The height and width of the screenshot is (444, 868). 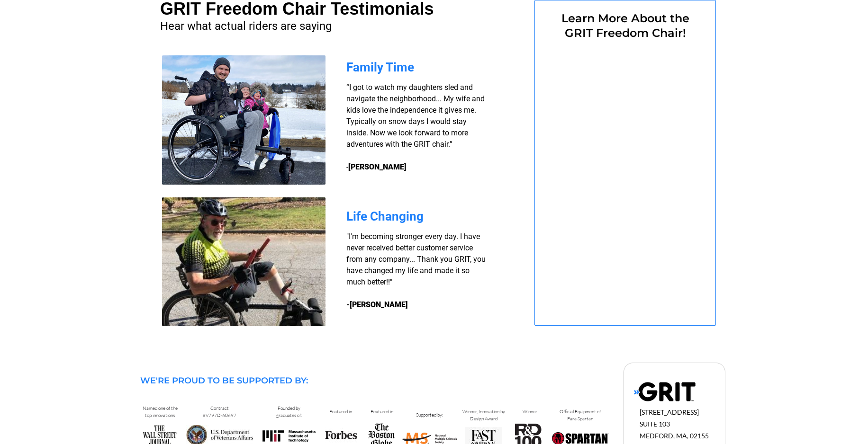 I want to click on span: Family Time, so click(x=380, y=67).